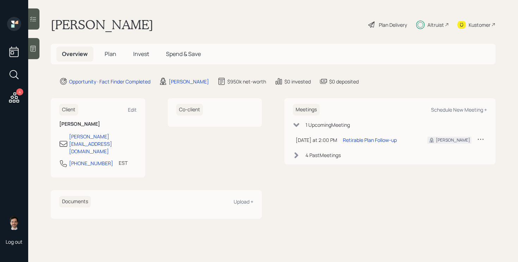 The height and width of the screenshot is (262, 518). I want to click on div: $0 deposited, so click(344, 81).